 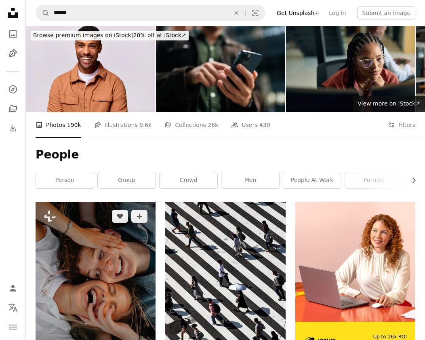 I want to click on span: 9.6k, so click(x=145, y=125).